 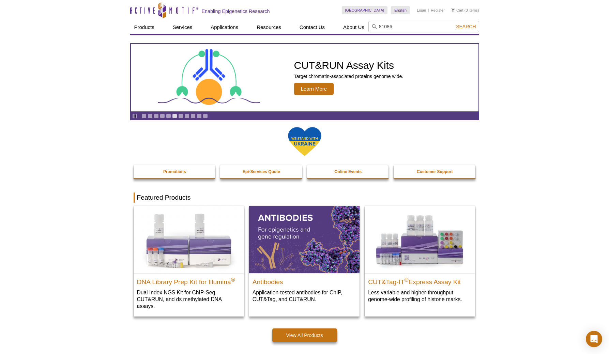 I want to click on a: Products, so click(x=144, y=27).